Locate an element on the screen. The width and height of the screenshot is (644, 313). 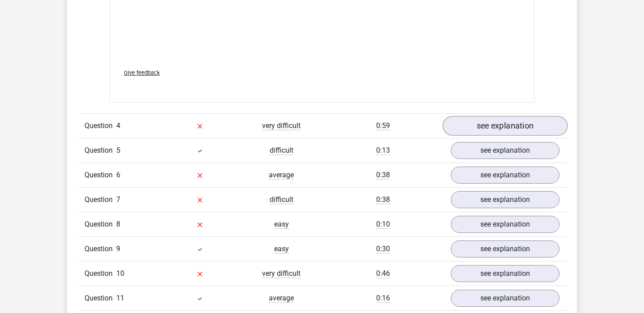
span: 0:30 is located at coordinates (383, 249).